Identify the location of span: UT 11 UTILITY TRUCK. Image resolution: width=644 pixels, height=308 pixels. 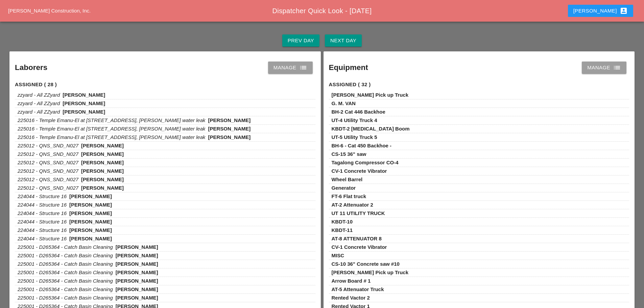
(358, 213).